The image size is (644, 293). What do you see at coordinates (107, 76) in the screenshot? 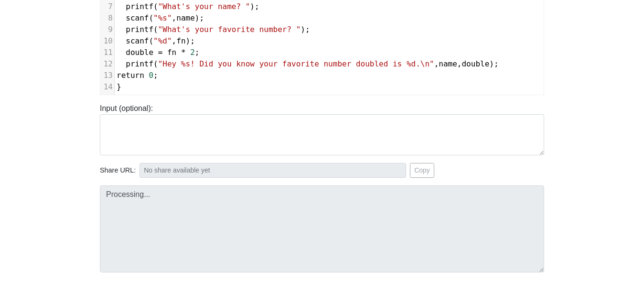
I see `div: 13` at bounding box center [107, 76].